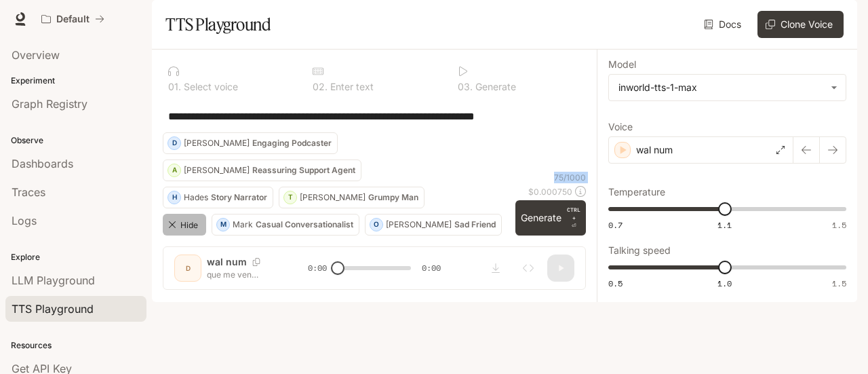 This screenshot has height=374, width=868. What do you see at coordinates (620, 126) in the screenshot?
I see `p: Voice` at bounding box center [620, 126].